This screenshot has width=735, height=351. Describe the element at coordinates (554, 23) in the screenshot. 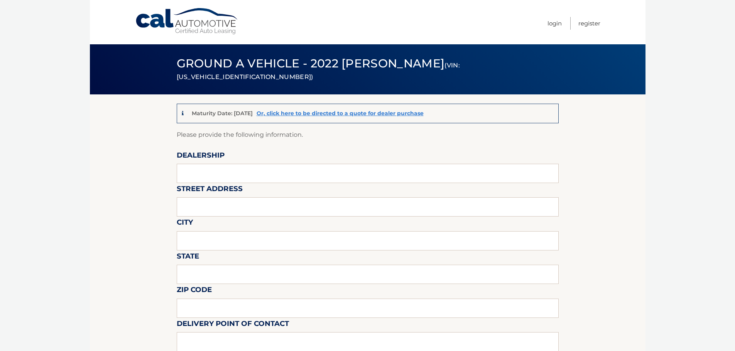

I see `a: Login` at that location.